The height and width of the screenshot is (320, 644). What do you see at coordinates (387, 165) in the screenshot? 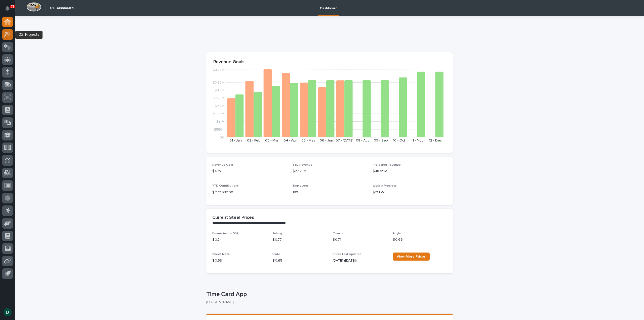
I see `span: Projected Revenue` at bounding box center [387, 165].